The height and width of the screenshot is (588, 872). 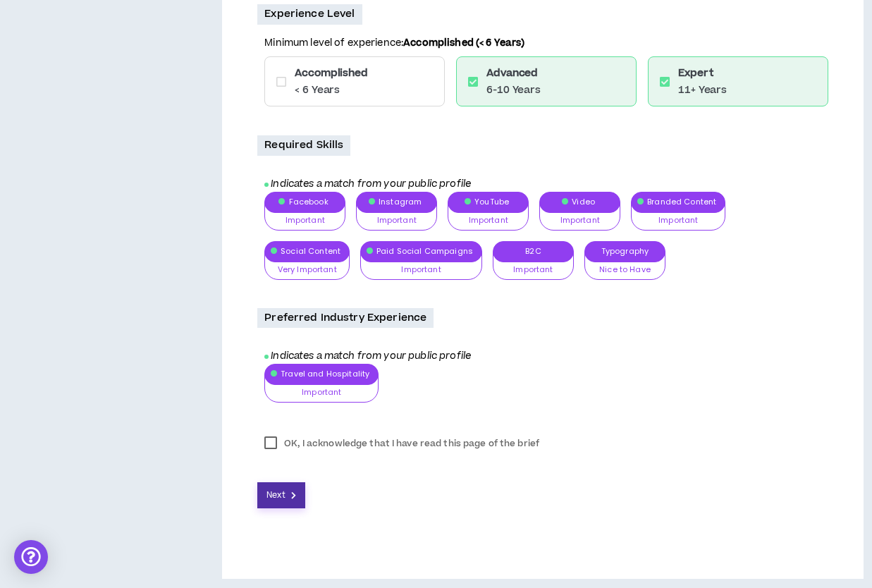 I want to click on p: Preferred Industry Experience, so click(x=346, y=318).